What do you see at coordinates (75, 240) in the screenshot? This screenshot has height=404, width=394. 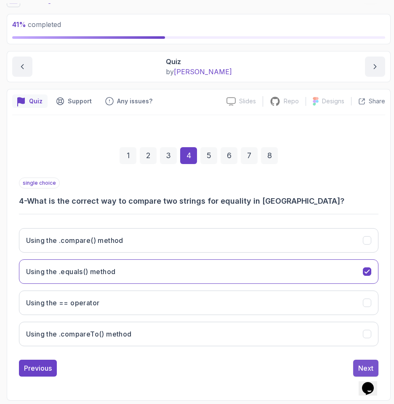 I see `h3: Using the .compare() method` at bounding box center [75, 240].